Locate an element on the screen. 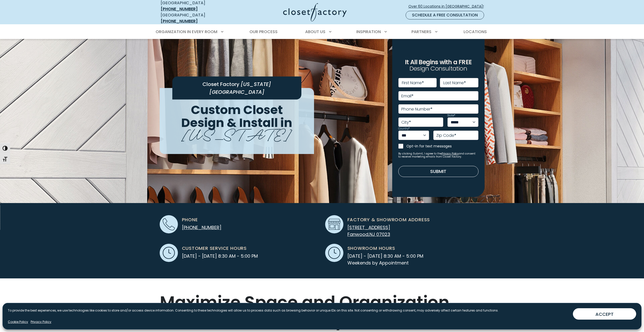 The image size is (644, 332). span: Phone is located at coordinates (190, 220).